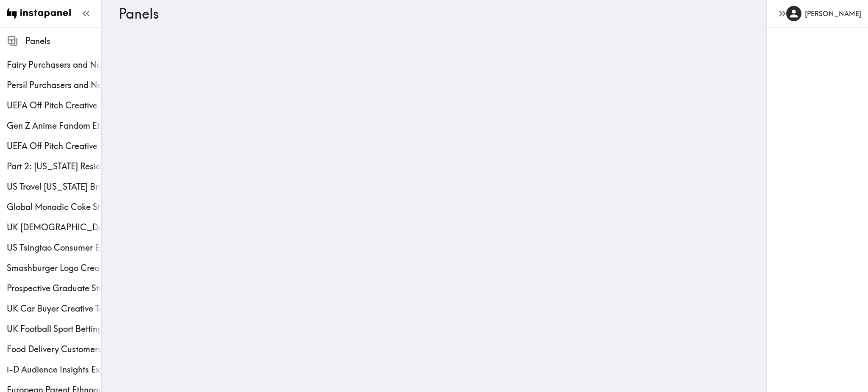  I want to click on span: Food Delivery Customers, so click(54, 349).